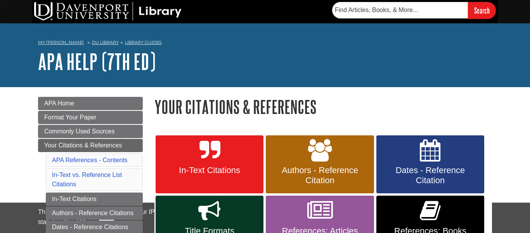 The width and height of the screenshot is (530, 233). Describe the element at coordinates (210, 170) in the screenshot. I see `span: In-Text Citations` at that location.